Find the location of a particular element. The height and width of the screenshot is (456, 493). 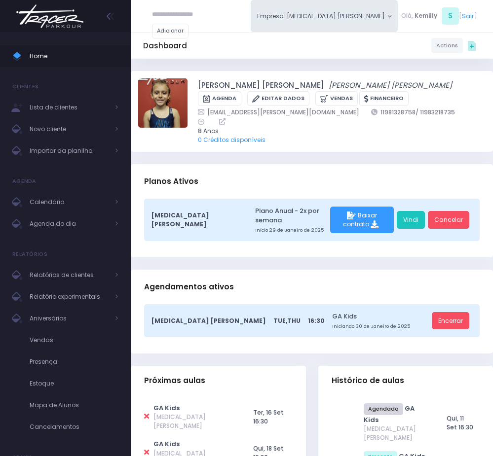

span: Agendado is located at coordinates (383, 410).